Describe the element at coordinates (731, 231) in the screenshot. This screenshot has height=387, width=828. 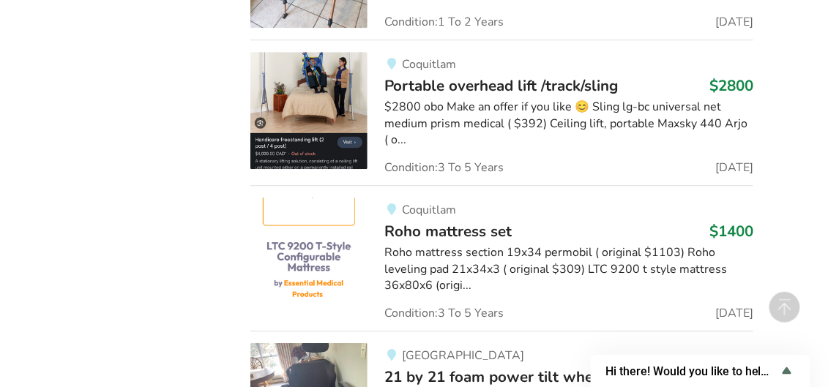
I see `h3: $1400` at that location.